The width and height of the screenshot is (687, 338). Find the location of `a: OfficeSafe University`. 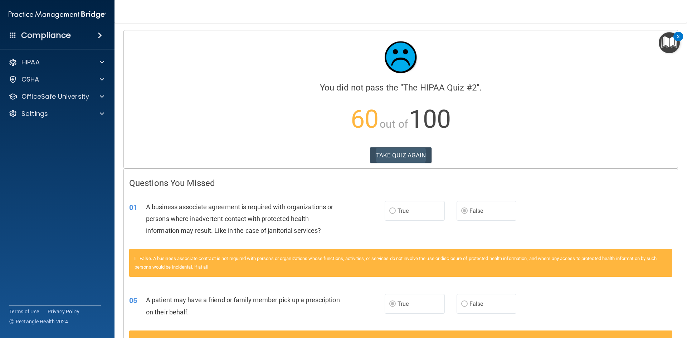

a: OfficeSafe University is located at coordinates (56, 97).